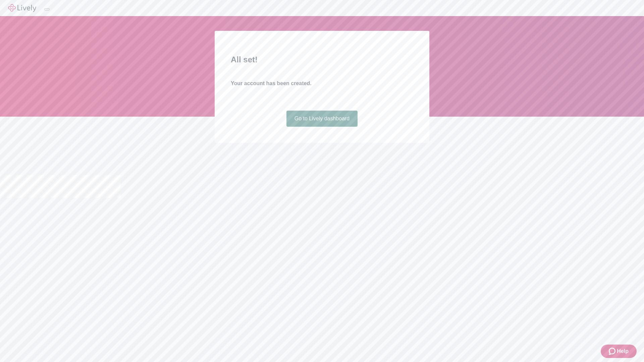 The height and width of the screenshot is (362, 644). What do you see at coordinates (322, 119) in the screenshot?
I see `a: Go to Lively dashboard` at bounding box center [322, 119].